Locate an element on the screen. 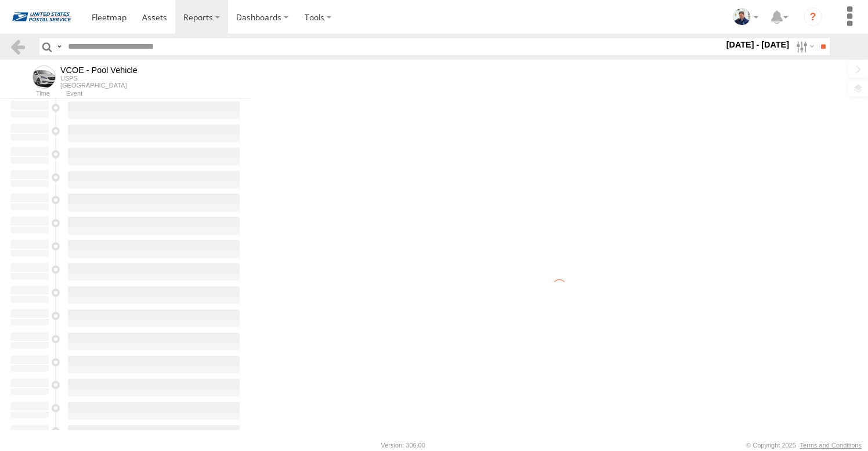 The height and width of the screenshot is (451, 868). div: Shelby Wright-Maté is located at coordinates (745, 17).